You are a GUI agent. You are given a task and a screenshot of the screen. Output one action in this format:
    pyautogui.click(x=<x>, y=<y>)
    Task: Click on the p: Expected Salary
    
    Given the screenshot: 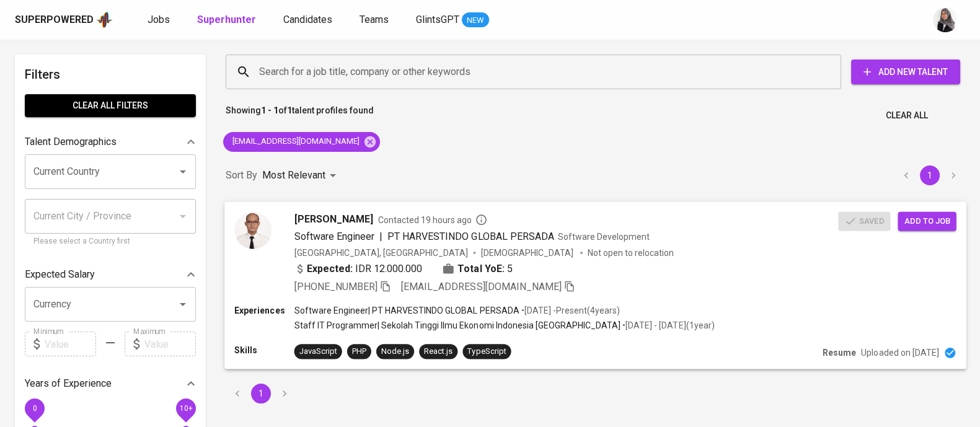 What is the action you would take?
    pyautogui.click(x=59, y=274)
    